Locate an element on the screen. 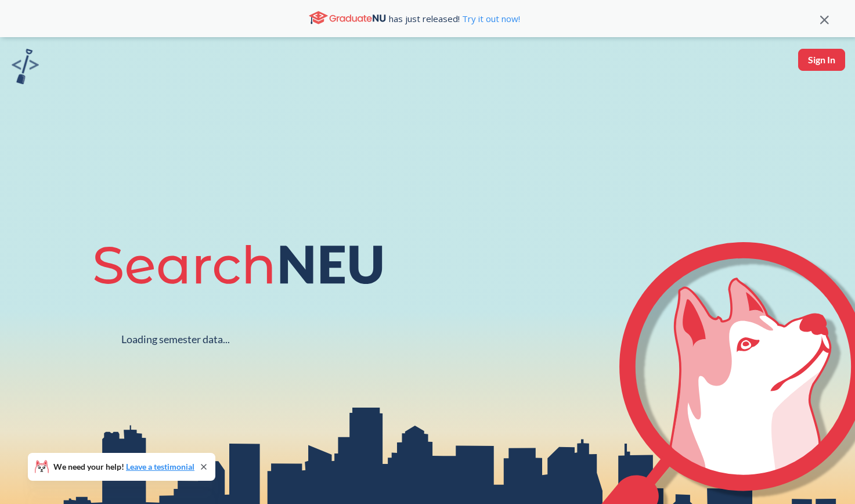 This screenshot has height=504, width=855. a: sandbox logo is located at coordinates (25, 68).